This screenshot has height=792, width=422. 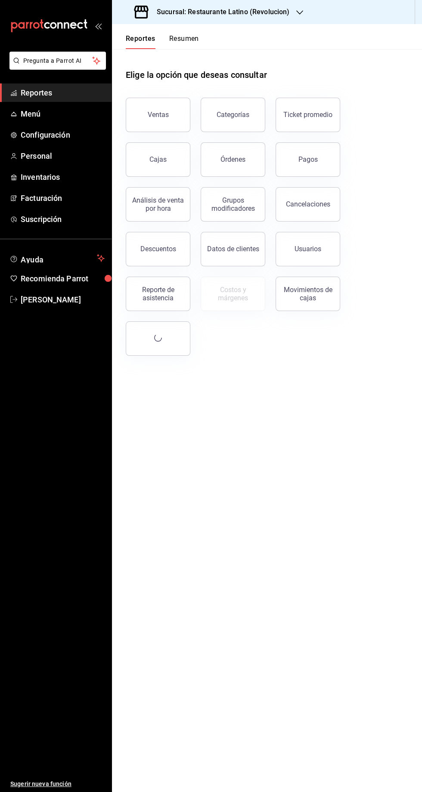 I want to click on h1: Elige la opción que deseas consultar, so click(x=196, y=75).